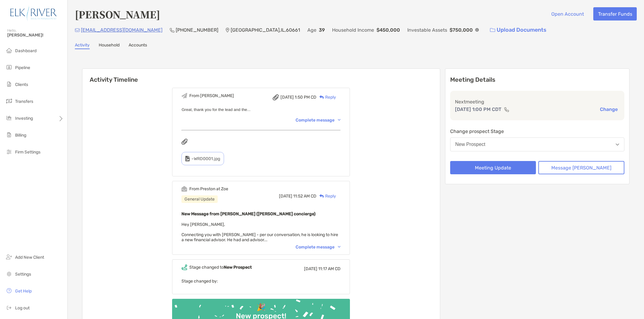 This screenshot has width=644, height=319. What do you see at coordinates (200, 199) in the screenshot?
I see `div: General Update` at bounding box center [200, 199].